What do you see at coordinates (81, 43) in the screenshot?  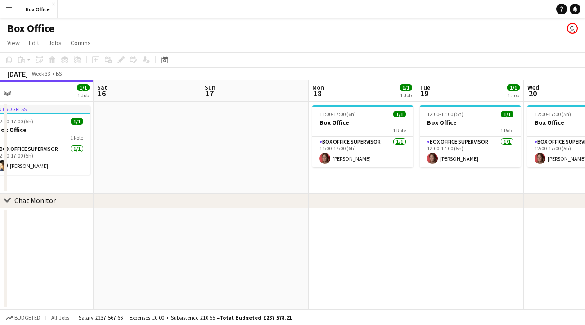 I see `a: Comms` at bounding box center [81, 43].